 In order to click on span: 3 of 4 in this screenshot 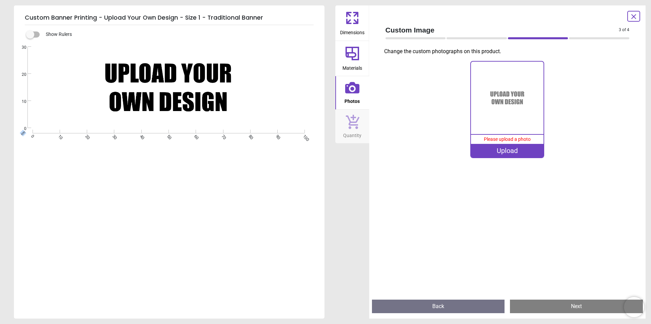, I will do `click(623, 30)`.